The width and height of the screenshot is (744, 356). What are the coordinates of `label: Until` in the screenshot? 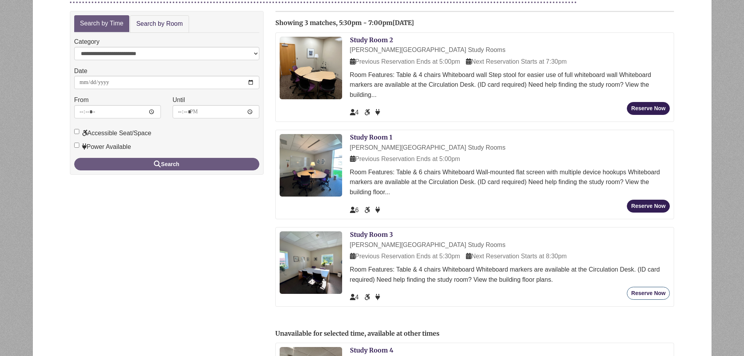 It's located at (179, 100).